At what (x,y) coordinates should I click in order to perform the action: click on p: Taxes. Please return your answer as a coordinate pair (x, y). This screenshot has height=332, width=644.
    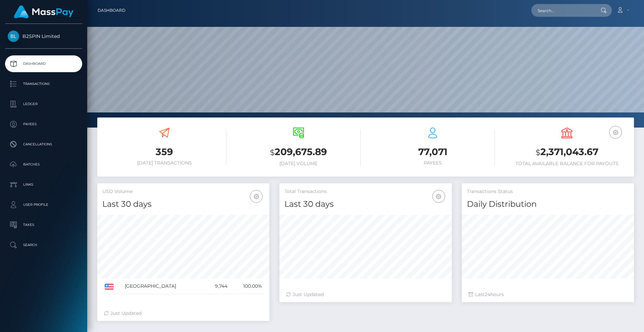
    Looking at the image, I should click on (44, 225).